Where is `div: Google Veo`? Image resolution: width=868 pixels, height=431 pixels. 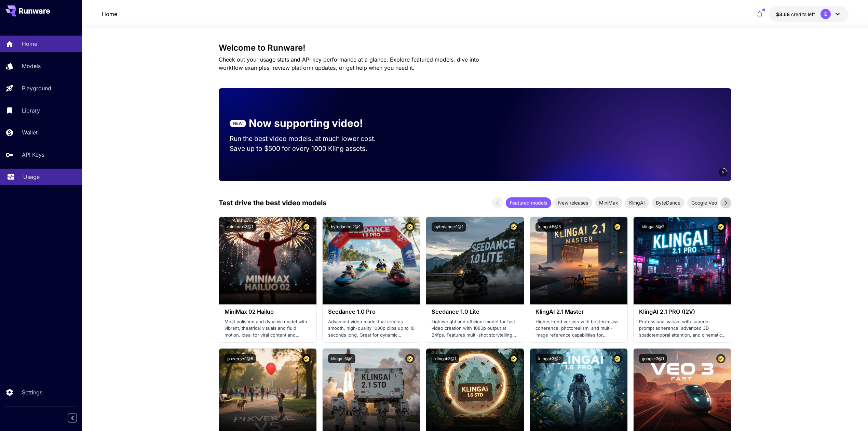
div: Google Veo is located at coordinates (704, 203).